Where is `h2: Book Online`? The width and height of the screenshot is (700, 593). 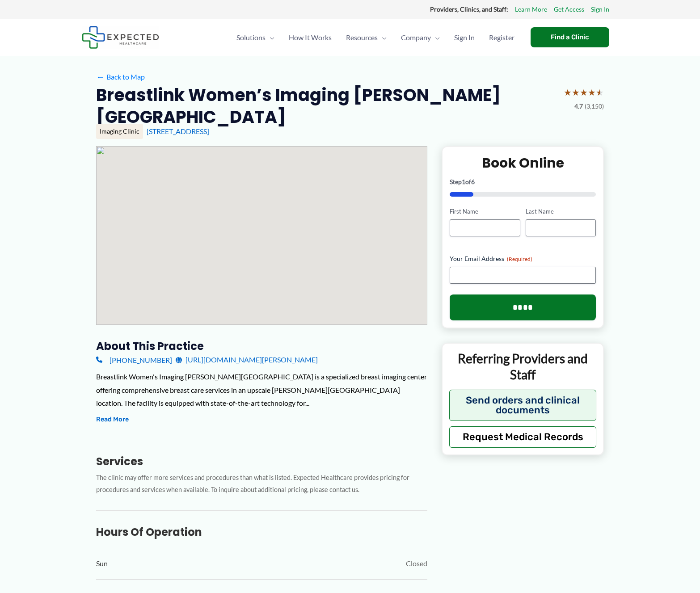 h2: Book Online is located at coordinates (523, 163).